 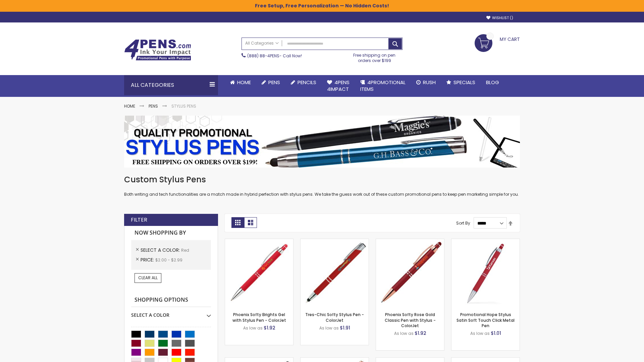 I want to click on a: Phoenix Softy Rose Gold Classic Pen with Stylus - ColorJet, so click(x=410, y=320).